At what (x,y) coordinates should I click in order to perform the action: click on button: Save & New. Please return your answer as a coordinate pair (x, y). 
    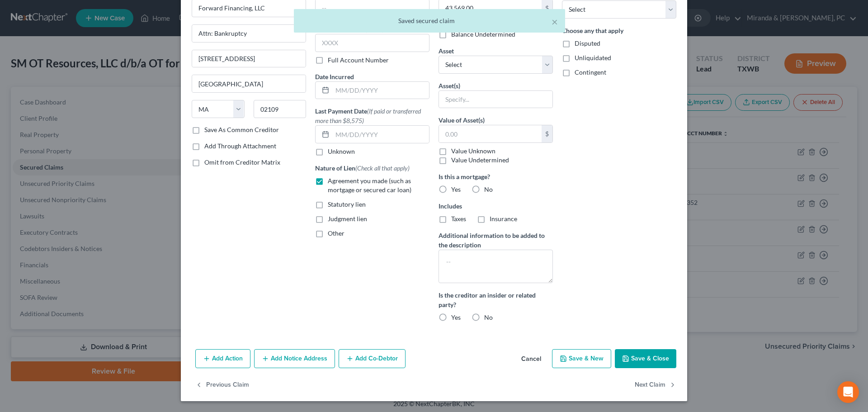
    Looking at the image, I should click on (582, 359).